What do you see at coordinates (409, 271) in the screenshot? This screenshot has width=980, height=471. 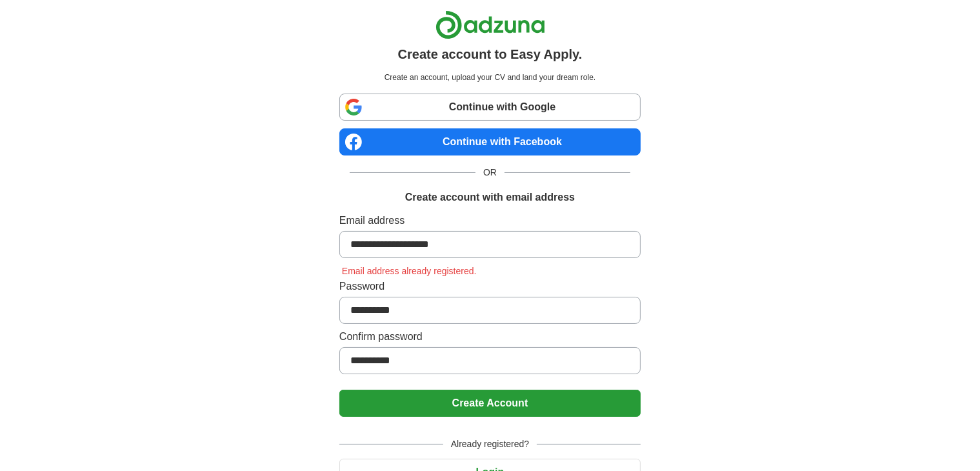 I see `span: Email address already registered.` at bounding box center [409, 271].